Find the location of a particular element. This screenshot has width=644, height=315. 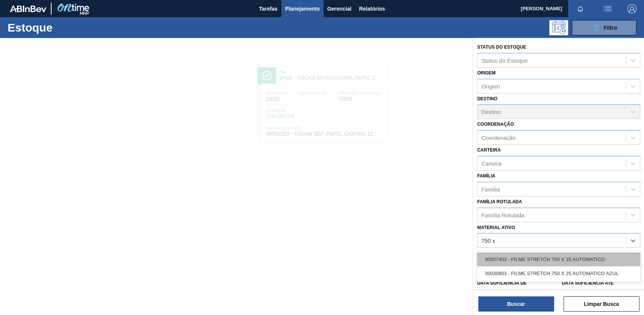

label: Coordenação is located at coordinates (495, 124).